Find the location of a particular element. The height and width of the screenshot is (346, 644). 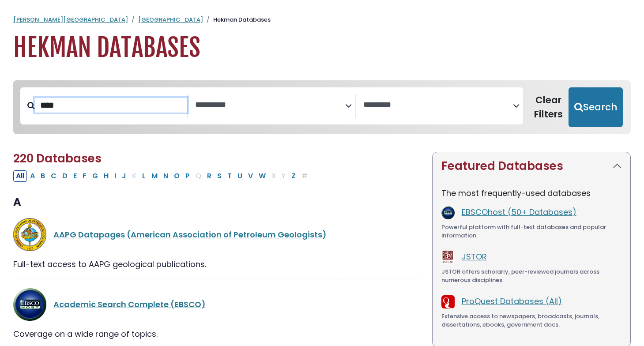

button: Filter Results G is located at coordinates (95, 176).